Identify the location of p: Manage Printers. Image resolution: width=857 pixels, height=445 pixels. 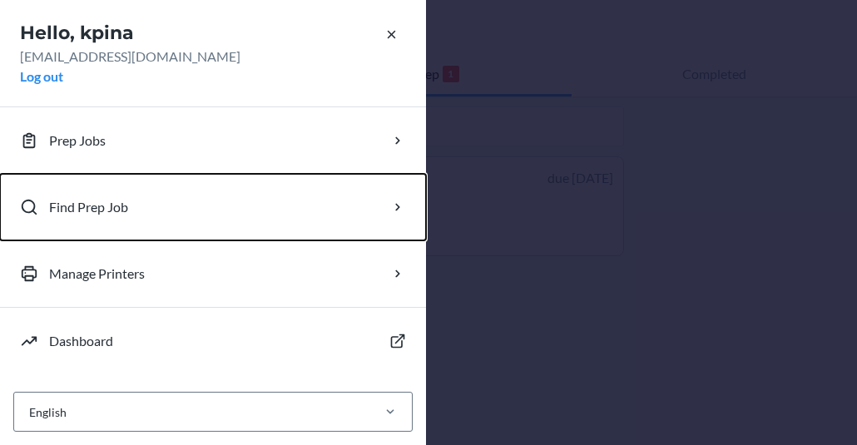
(97, 274).